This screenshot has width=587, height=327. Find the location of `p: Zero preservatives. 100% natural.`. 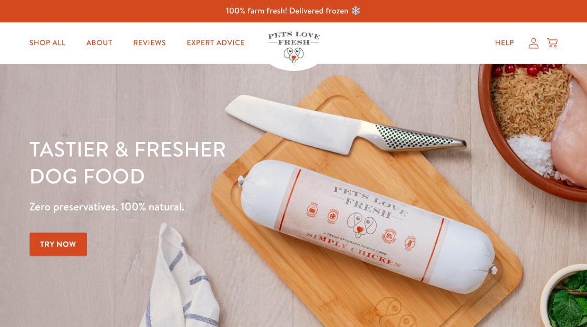

p: Zero preservatives. 100% natural. is located at coordinates (206, 207).